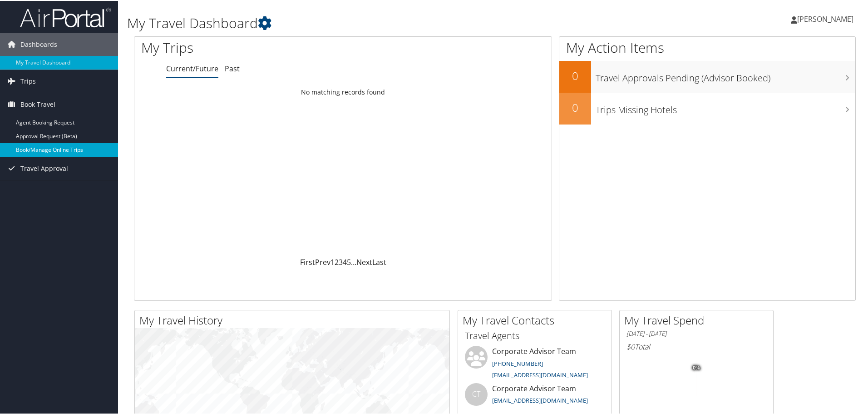 Image resolution: width=868 pixels, height=414 pixels. I want to click on a: 1, so click(332, 261).